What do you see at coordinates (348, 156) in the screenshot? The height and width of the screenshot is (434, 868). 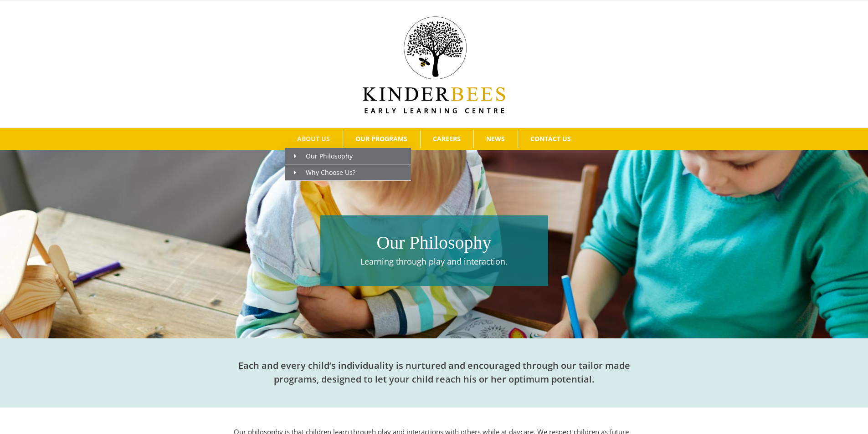 I see `a: Our Philosophy` at bounding box center [348, 156].